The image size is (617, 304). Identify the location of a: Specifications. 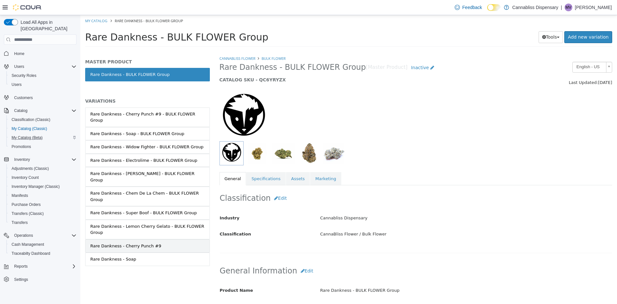
(186, 164).